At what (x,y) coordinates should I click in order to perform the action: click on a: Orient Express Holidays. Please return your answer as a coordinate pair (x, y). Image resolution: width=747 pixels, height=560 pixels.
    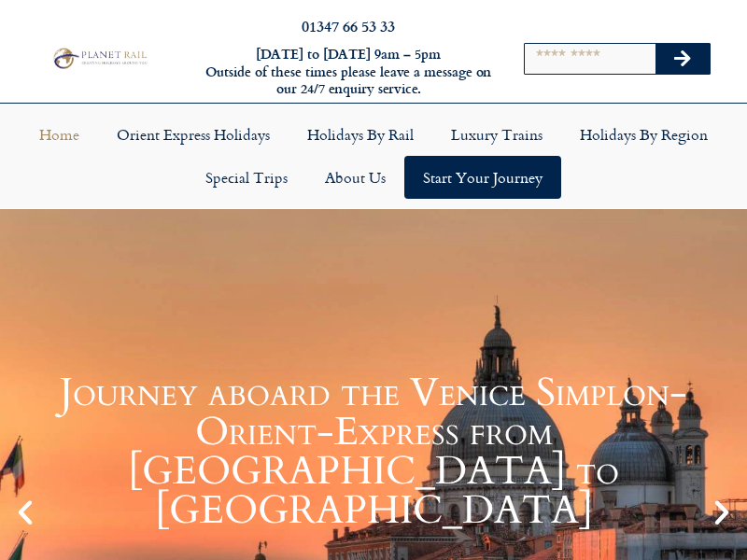
    Looking at the image, I should click on (194, 134).